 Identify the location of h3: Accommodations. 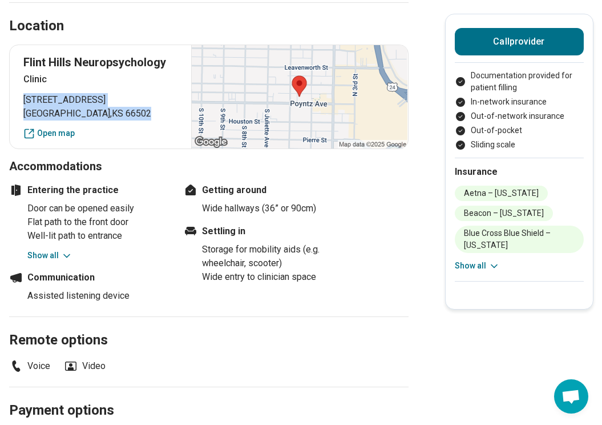
(209, 166).